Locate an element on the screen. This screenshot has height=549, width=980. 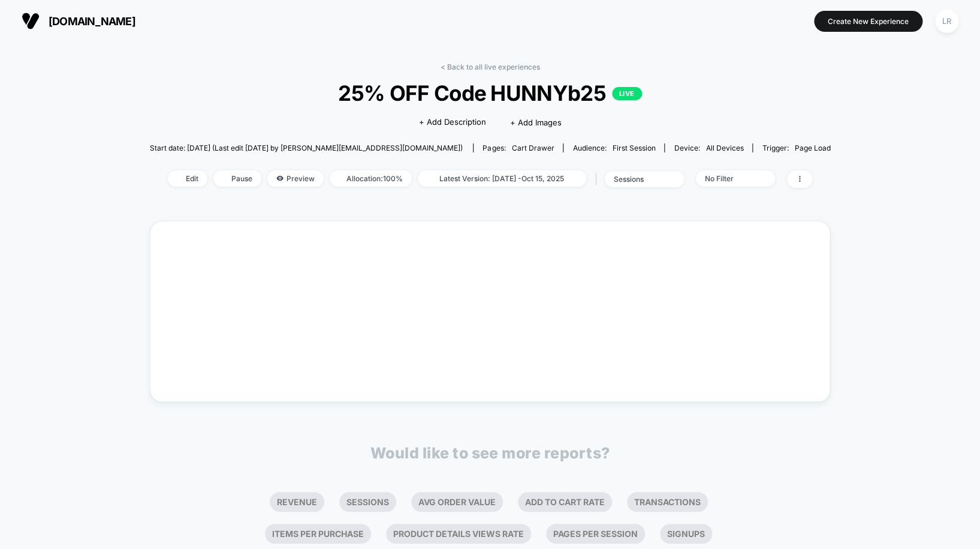
div: sessions is located at coordinates (638, 179).